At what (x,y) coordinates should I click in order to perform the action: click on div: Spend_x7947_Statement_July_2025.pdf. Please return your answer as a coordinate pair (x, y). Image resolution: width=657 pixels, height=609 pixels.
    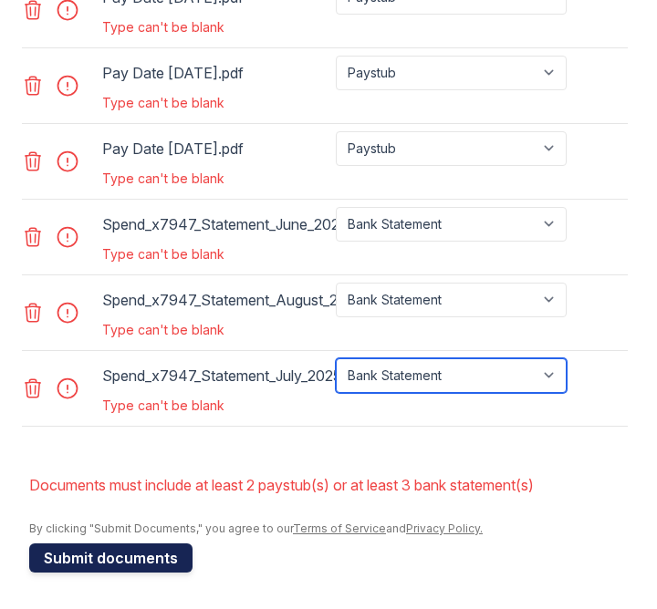
    Looking at the image, I should click on (215, 376).